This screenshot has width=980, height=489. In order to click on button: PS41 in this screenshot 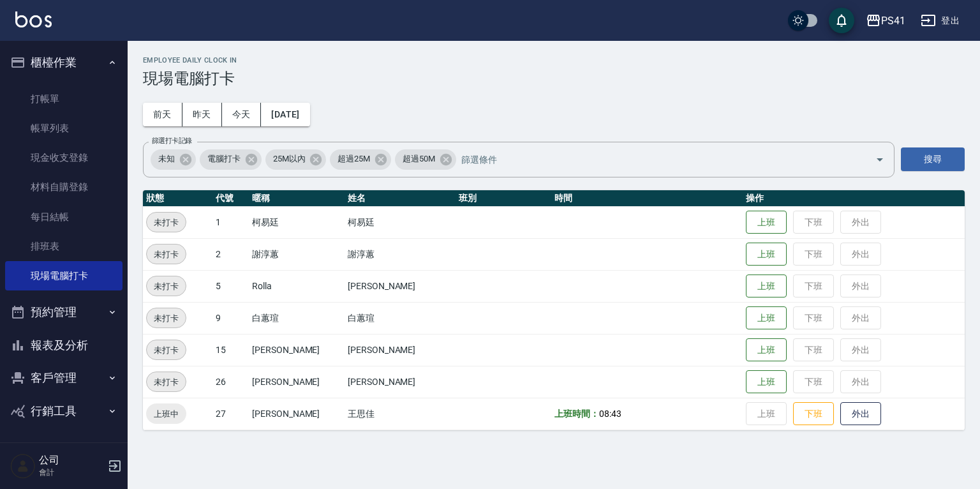, I will do `click(886, 20)`.